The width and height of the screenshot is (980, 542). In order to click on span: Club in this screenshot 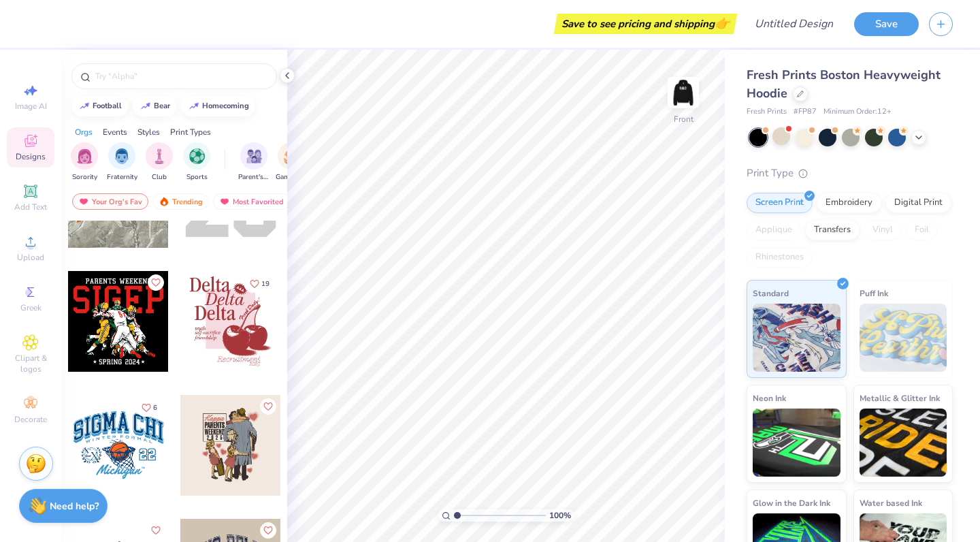, I will do `click(160, 177)`.